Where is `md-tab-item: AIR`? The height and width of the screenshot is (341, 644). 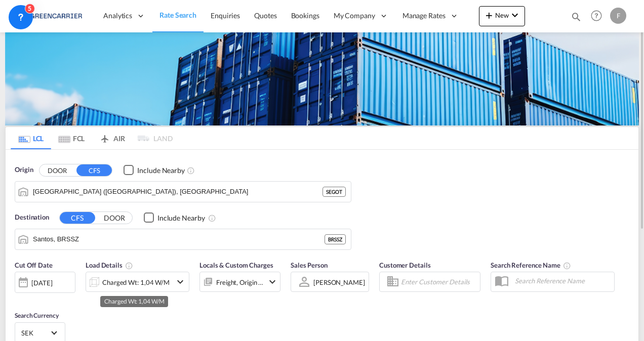
md-tab-item: AIR is located at coordinates (112, 138).